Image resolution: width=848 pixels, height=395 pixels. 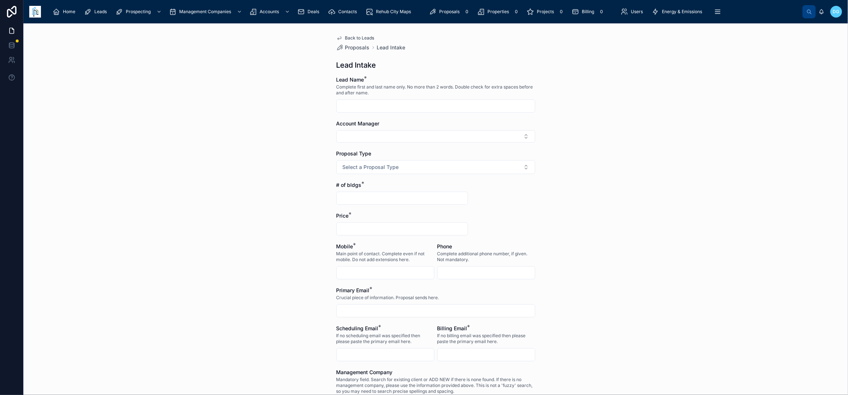 What do you see at coordinates (391, 48) in the screenshot?
I see `a: Lead Intake` at bounding box center [391, 48].